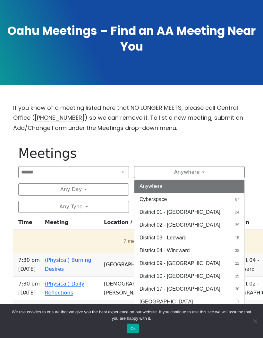  What do you see at coordinates (189, 200) in the screenshot?
I see `button: Cyberspace67 results` at bounding box center [189, 200].